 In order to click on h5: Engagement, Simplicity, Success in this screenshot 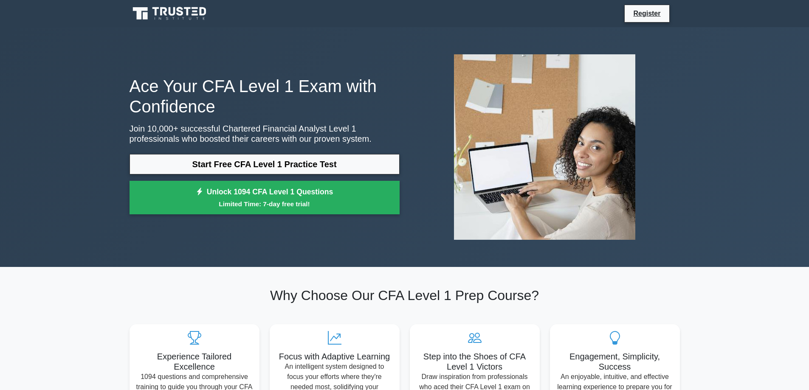, I will do `click(615, 362)`.